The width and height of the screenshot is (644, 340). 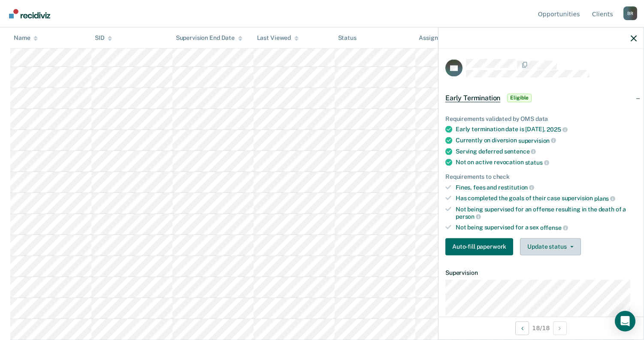 I want to click on span: plans, so click(x=605, y=198).